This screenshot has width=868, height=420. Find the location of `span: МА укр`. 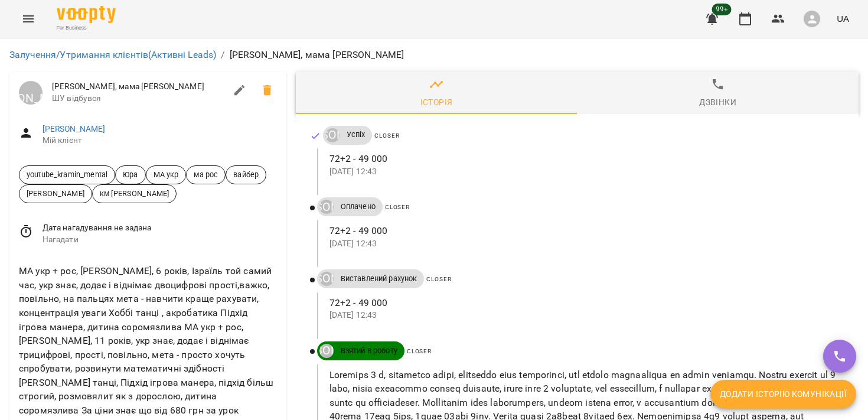

span: МА укр is located at coordinates (166, 174).